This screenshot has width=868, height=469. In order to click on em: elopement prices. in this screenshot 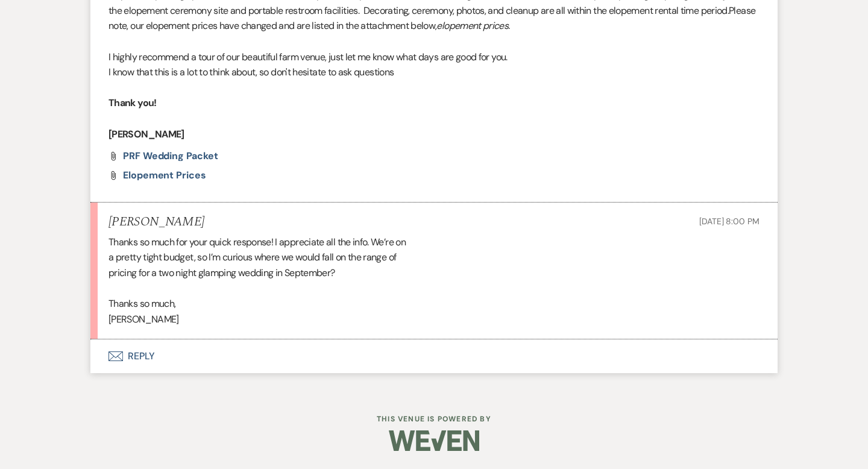, I will do `click(472, 25)`.